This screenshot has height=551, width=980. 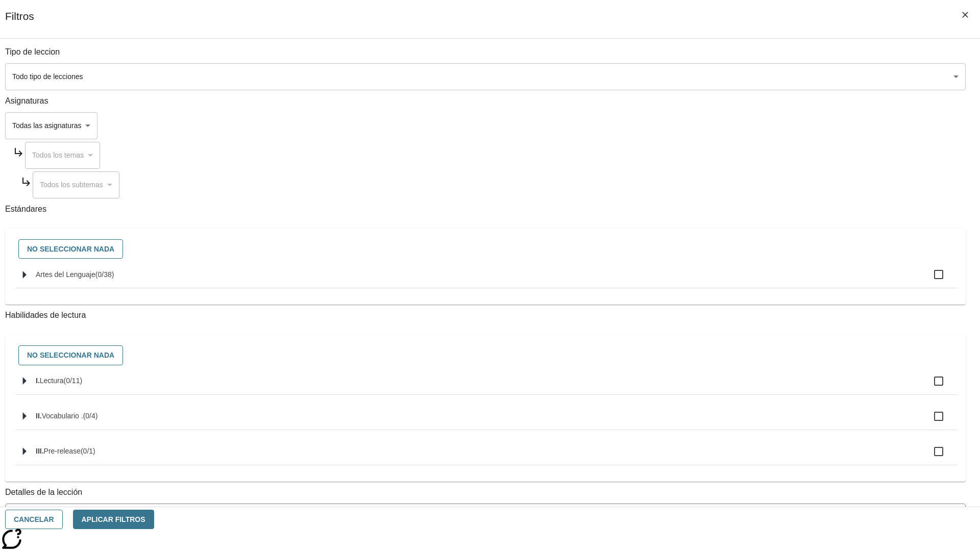 I want to click on span: Lectura, so click(x=52, y=380).